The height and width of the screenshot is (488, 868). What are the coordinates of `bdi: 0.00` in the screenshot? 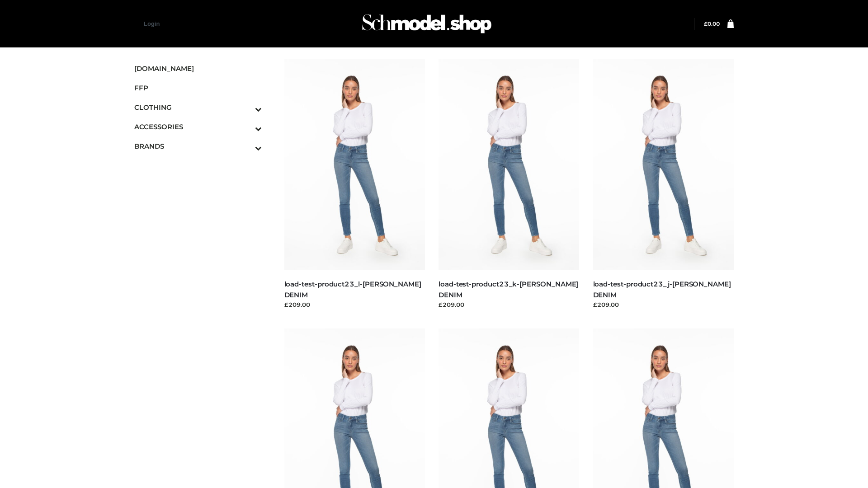 It's located at (711, 23).